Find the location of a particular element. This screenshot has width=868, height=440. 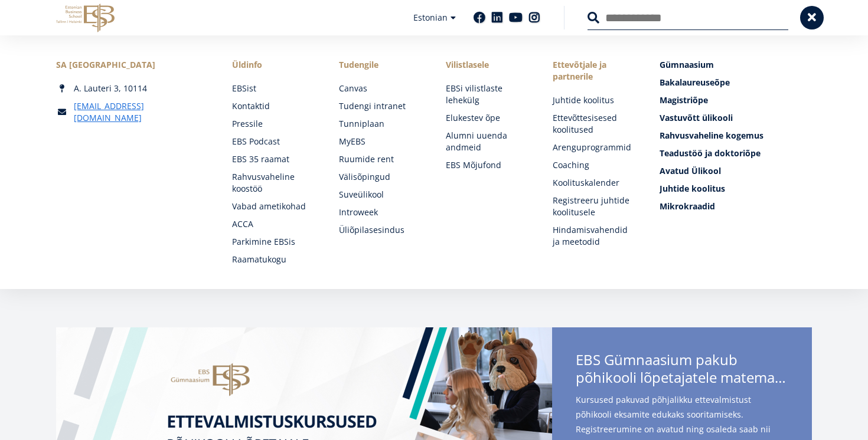

span: Avatud Ülikool is located at coordinates (690, 171).